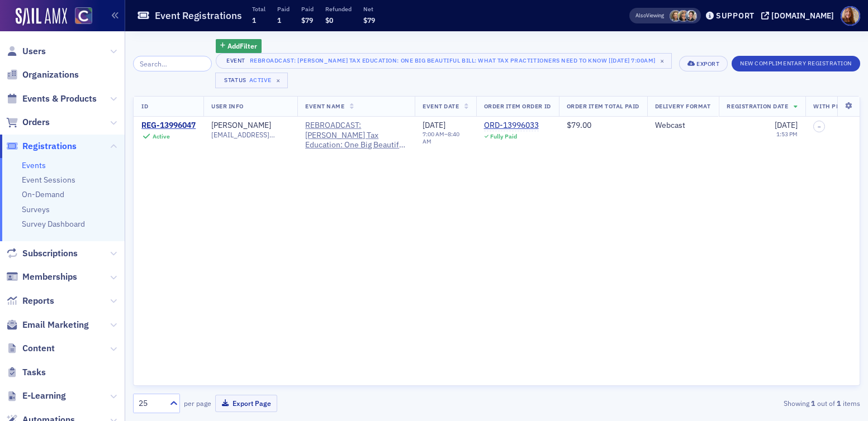 This screenshot has width=868, height=421. I want to click on div: Fully Paid, so click(504, 136).